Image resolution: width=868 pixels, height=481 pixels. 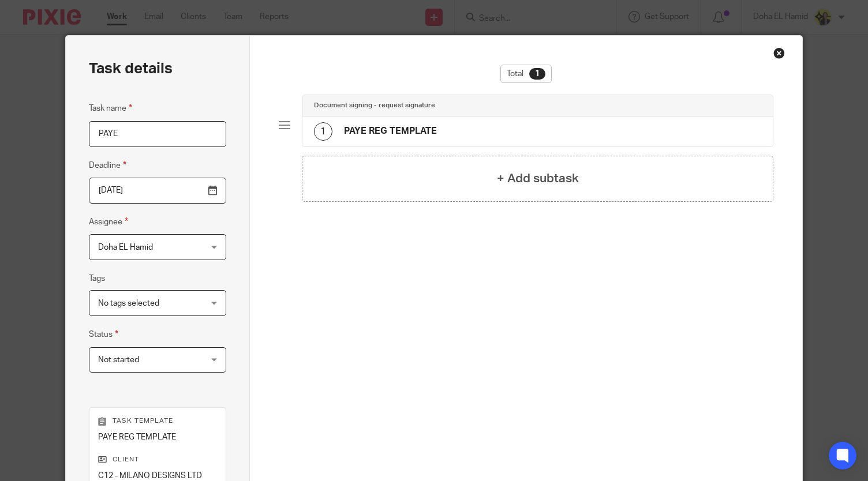 What do you see at coordinates (110, 108) in the screenshot?
I see `label: Task name` at bounding box center [110, 108].